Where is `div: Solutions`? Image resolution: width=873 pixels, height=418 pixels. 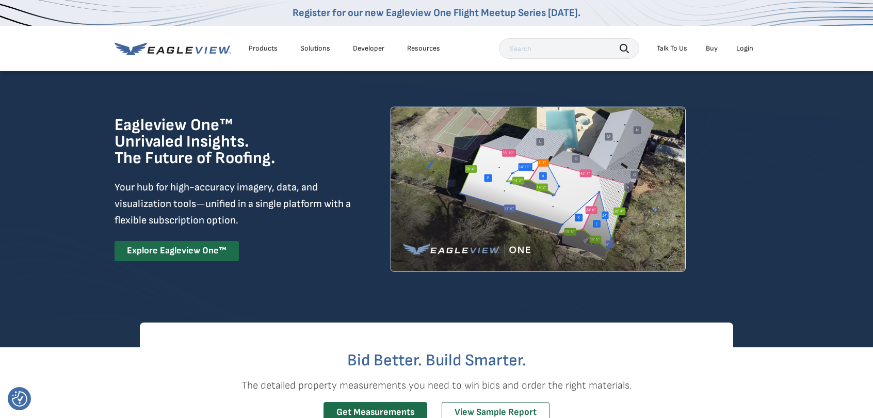
div: Solutions is located at coordinates (315, 49).